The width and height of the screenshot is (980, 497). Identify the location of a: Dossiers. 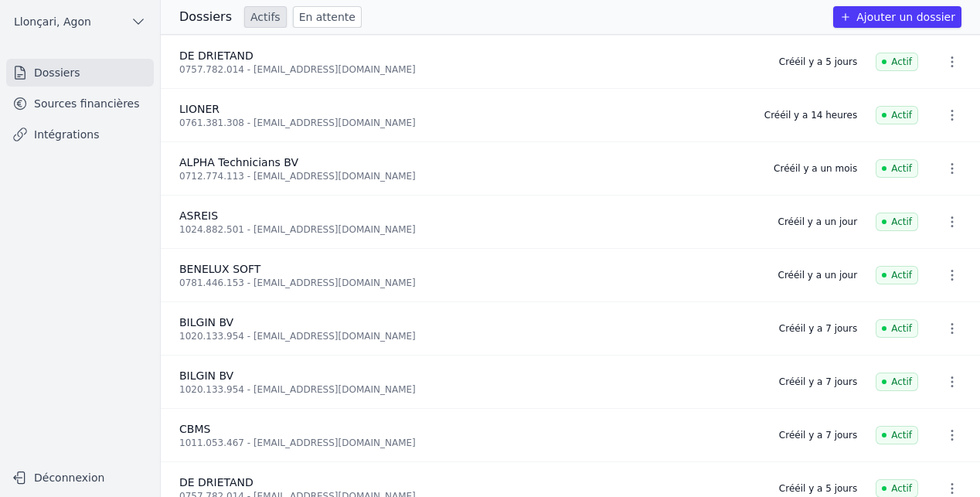
(79, 72).